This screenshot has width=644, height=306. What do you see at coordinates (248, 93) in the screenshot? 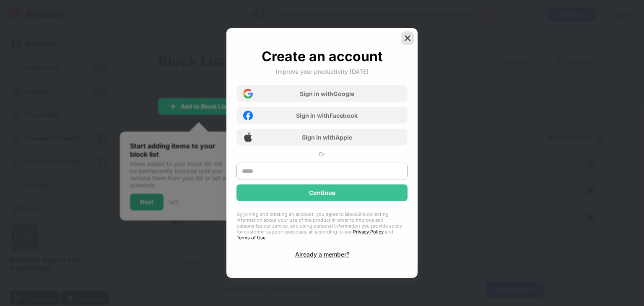
I see `img: google-icon.png` at bounding box center [248, 93].